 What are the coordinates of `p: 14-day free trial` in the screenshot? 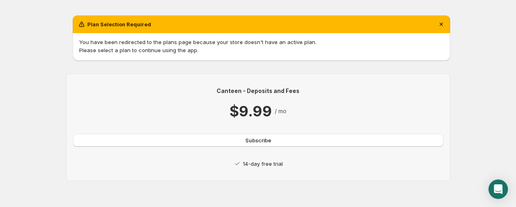 It's located at (263, 164).